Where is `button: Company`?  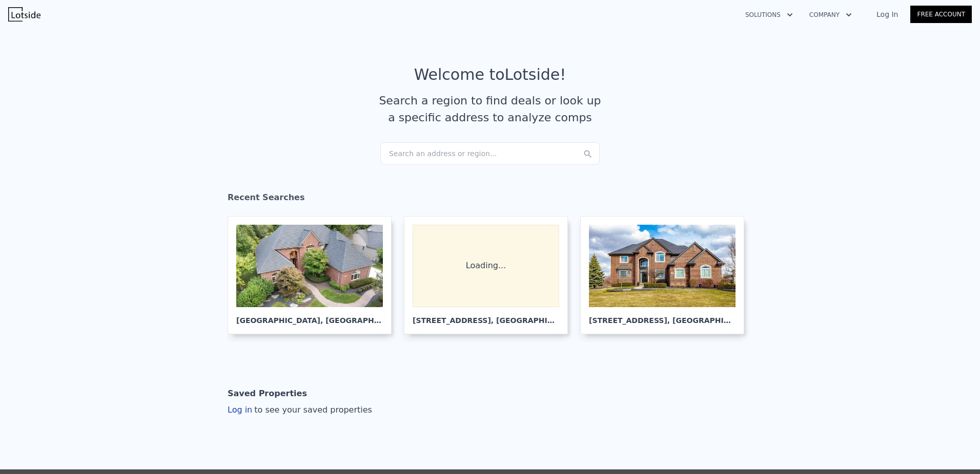
button: Company is located at coordinates (831, 15).